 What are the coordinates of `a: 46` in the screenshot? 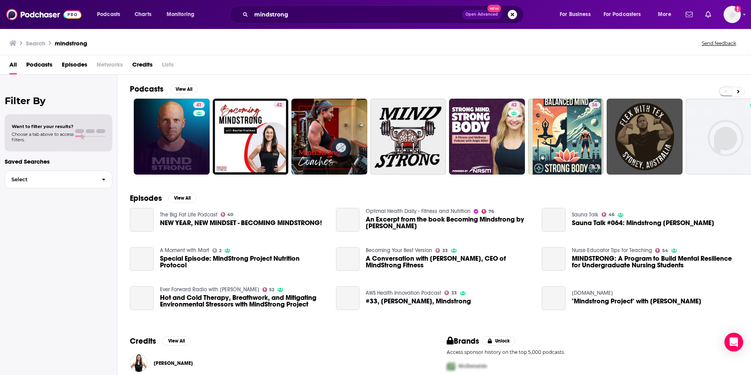 It's located at (608, 214).